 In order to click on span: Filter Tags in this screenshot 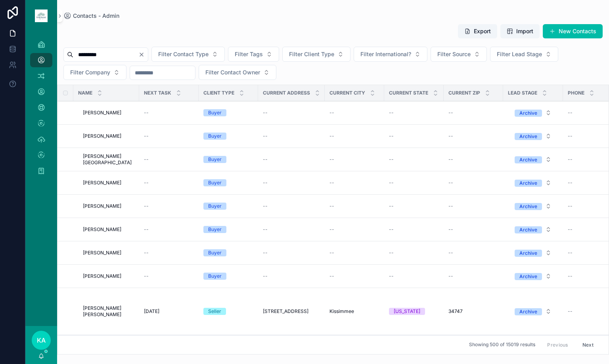, I will do `click(248, 54)`.